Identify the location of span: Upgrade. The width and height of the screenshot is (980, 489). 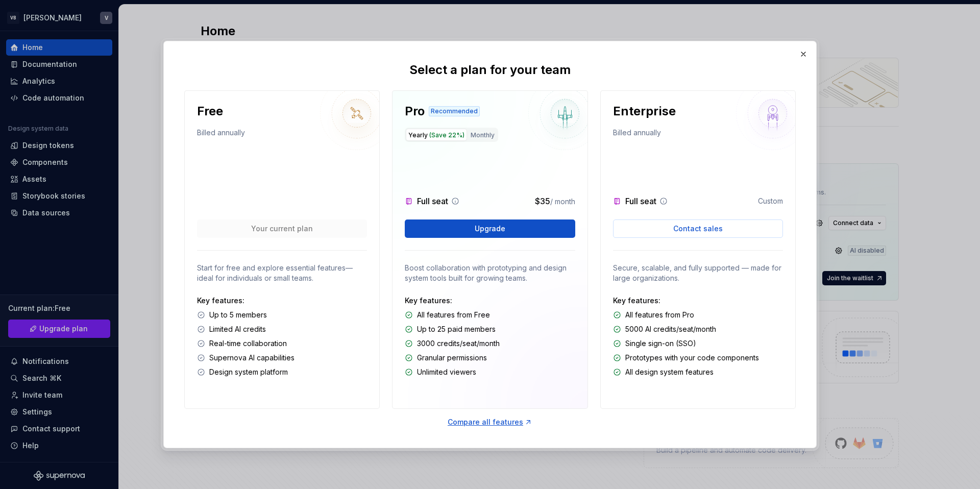
(490, 229).